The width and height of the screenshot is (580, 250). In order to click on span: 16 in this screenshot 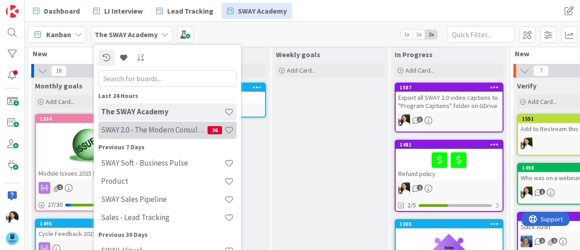, I will do `click(59, 71)`.